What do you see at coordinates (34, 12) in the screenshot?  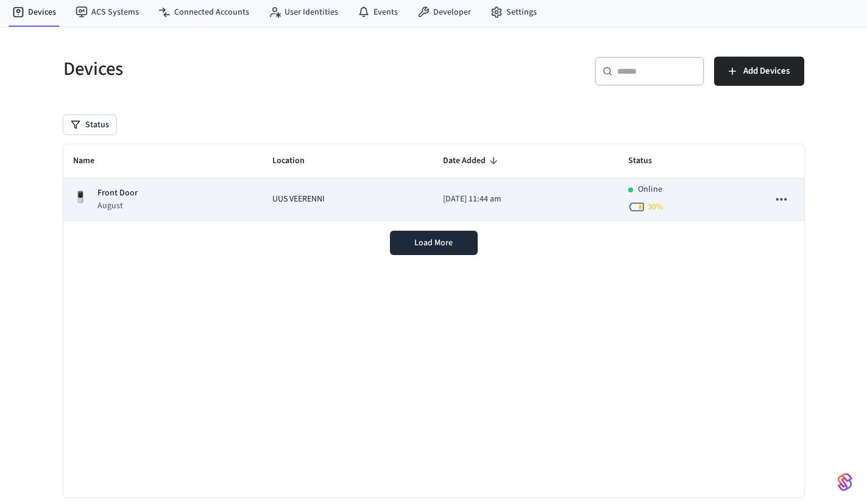 I see `a: Devices` at bounding box center [34, 12].